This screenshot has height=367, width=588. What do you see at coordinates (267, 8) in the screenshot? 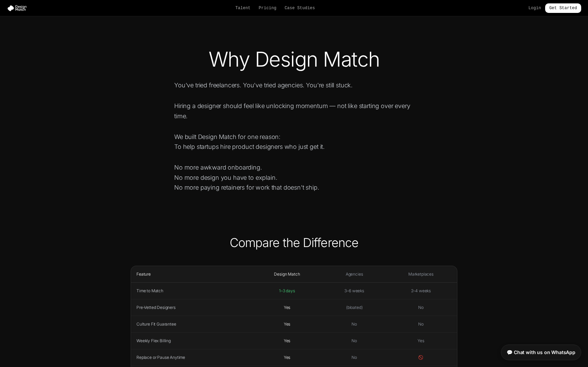
I see `a: Pricing` at bounding box center [267, 8].